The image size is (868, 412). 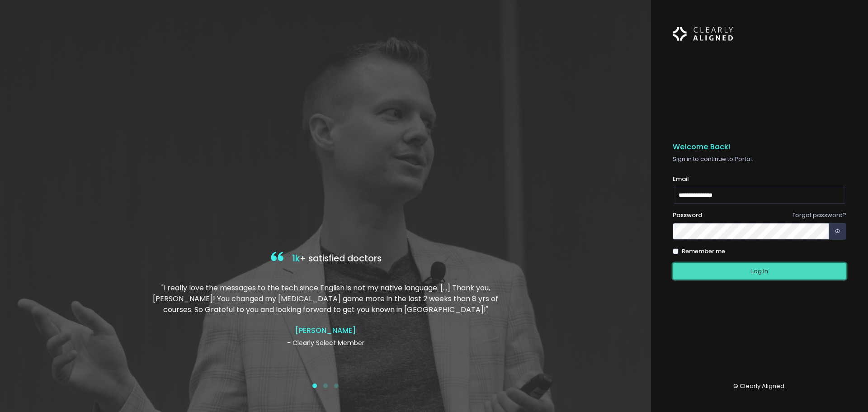 What do you see at coordinates (704, 251) in the screenshot?
I see `label: Remember me` at bounding box center [704, 251].